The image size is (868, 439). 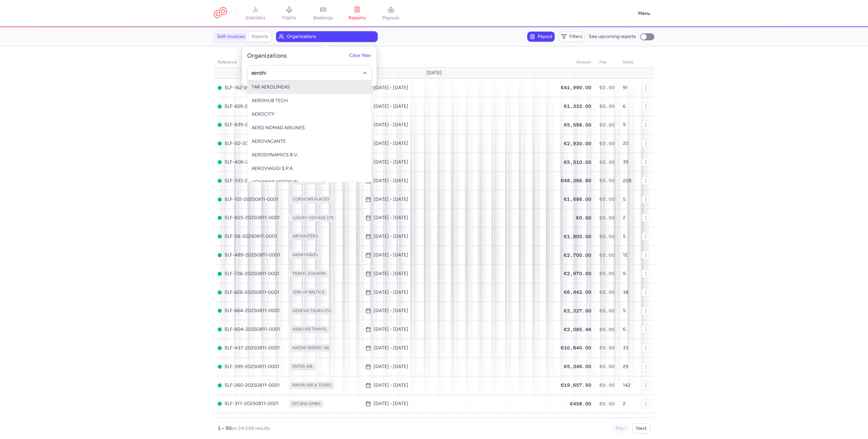 What do you see at coordinates (262, 114) in the screenshot?
I see `span: AEROCITY` at bounding box center [262, 114].